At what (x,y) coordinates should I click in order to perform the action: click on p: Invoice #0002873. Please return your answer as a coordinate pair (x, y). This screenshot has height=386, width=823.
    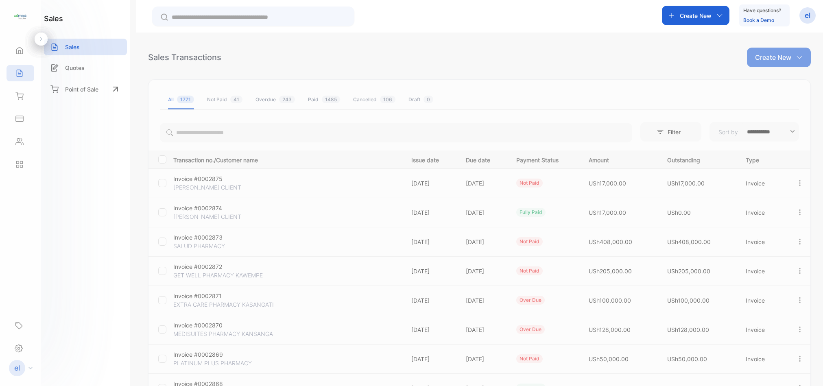
    Looking at the image, I should click on (211, 237).